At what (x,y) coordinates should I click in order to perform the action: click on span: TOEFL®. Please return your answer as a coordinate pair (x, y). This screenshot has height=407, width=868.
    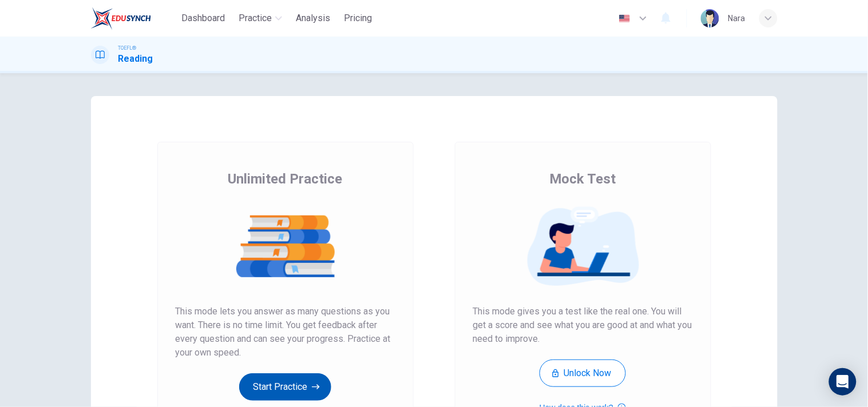
    Looking at the image, I should click on (128, 48).